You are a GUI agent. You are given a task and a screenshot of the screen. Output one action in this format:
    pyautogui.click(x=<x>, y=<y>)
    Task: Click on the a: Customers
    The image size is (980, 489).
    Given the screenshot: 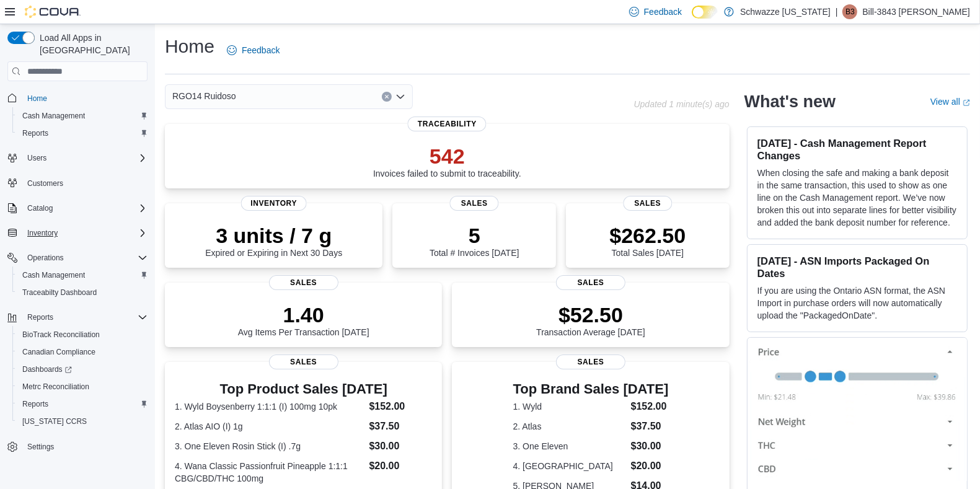 What is the action you would take?
    pyautogui.click(x=46, y=183)
    